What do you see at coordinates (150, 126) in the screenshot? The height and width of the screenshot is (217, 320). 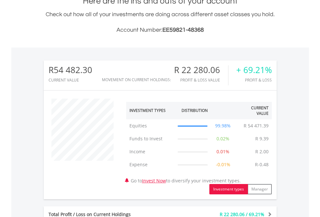 I see `td: Equities` at bounding box center [150, 126].